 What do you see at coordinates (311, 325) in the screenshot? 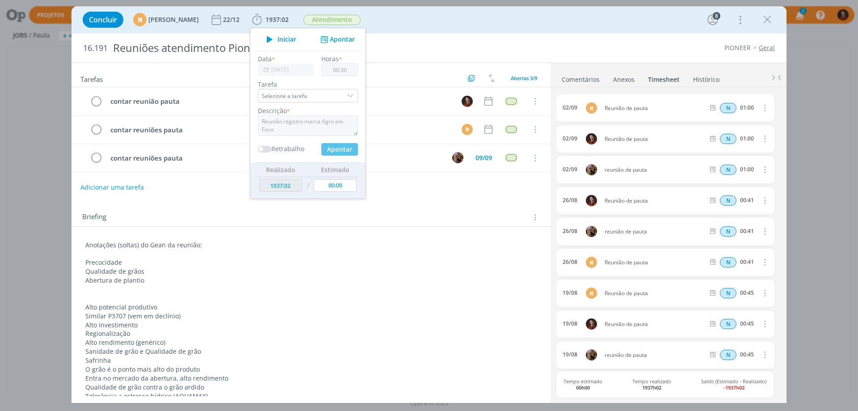
I see `p: Alto investimento` at bounding box center [311, 325].